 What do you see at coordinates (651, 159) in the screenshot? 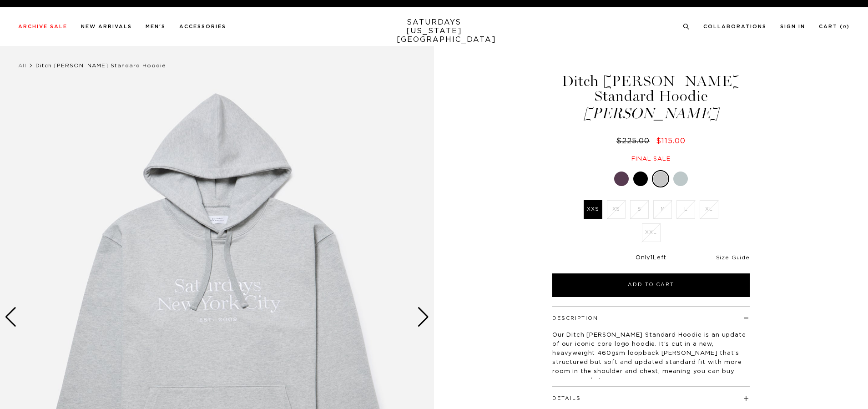
I see `div: Final sale` at bounding box center [651, 159].